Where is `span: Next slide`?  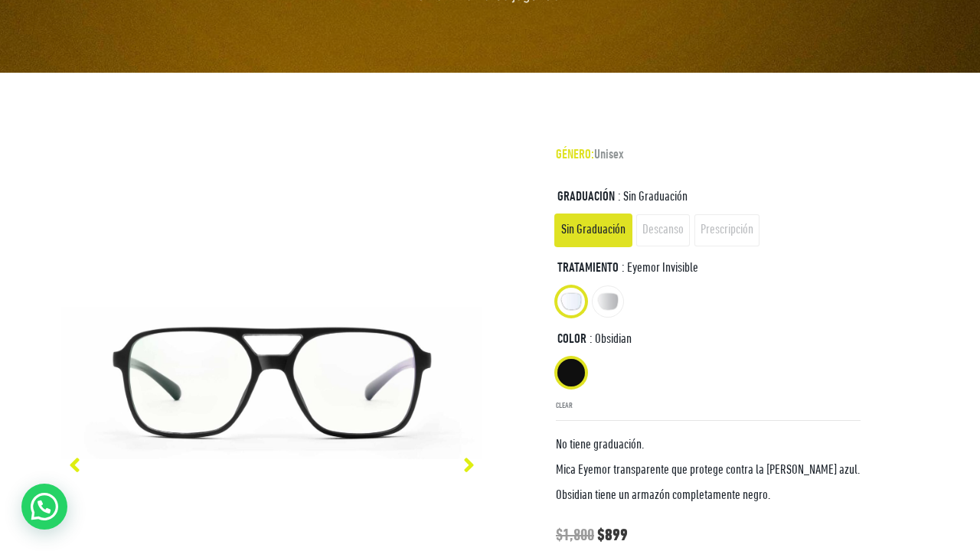 span: Next slide is located at coordinates (469, 466).